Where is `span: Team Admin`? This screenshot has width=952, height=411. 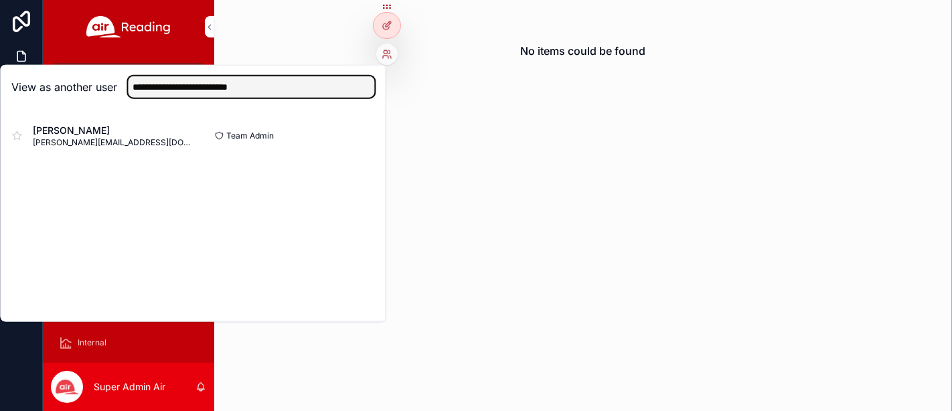
span: Team Admin is located at coordinates (250, 136).